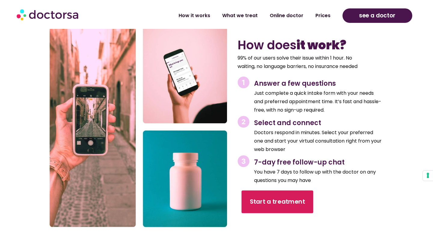  Describe the element at coordinates (288, 123) in the screenshot. I see `span: Select and connect` at that location.